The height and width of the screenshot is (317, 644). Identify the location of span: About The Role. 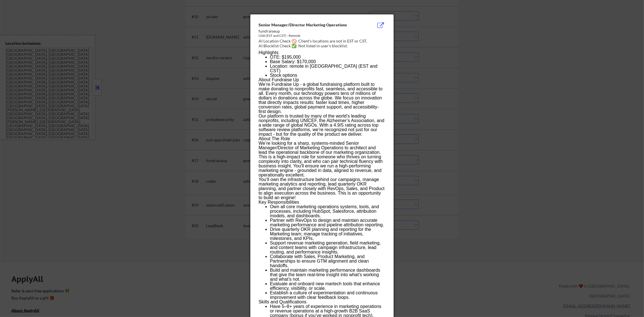
(274, 139).